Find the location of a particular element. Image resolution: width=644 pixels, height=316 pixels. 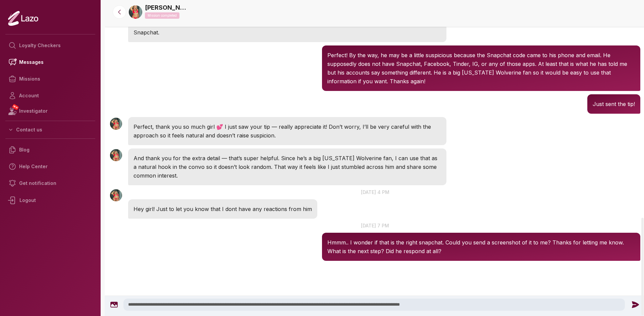

p: Perfect! By the way, he may be a little suspicious because the Snapchat code came to his phone an... is located at coordinates (481, 68).